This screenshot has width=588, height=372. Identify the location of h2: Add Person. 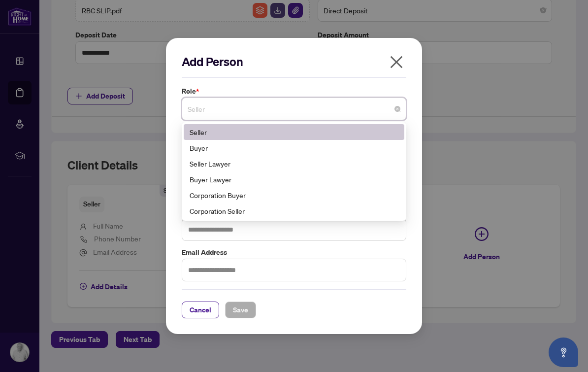
(294, 62).